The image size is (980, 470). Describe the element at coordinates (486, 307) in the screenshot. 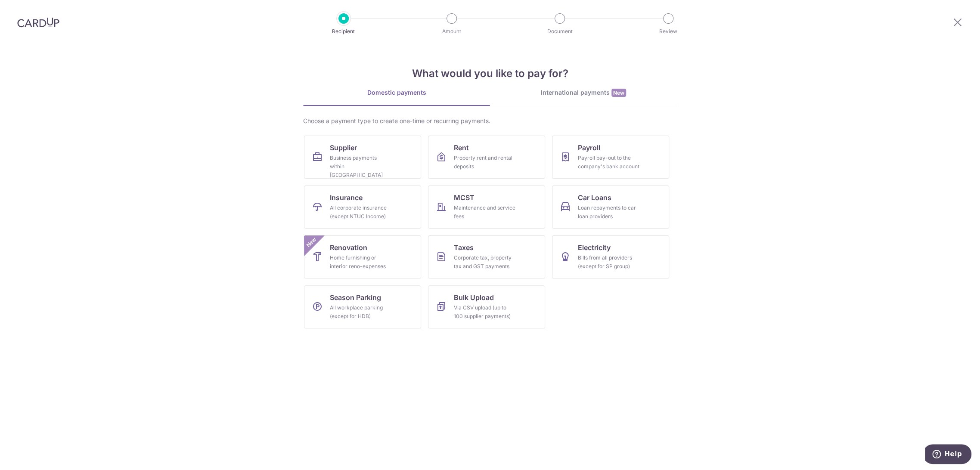

I see `a: Bulk UploadVia CSV upload (up to 100 supplier payments)` at that location.